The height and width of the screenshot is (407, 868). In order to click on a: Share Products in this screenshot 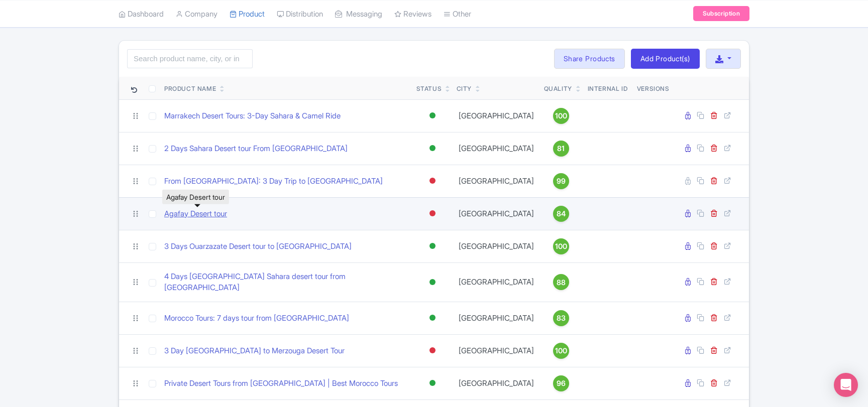, I will do `click(589, 59)`.